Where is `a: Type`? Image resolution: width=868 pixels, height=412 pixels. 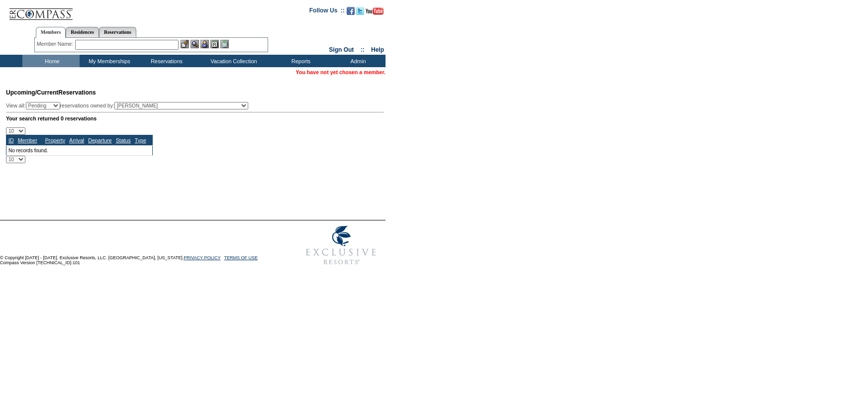
a: Type is located at coordinates (140, 140).